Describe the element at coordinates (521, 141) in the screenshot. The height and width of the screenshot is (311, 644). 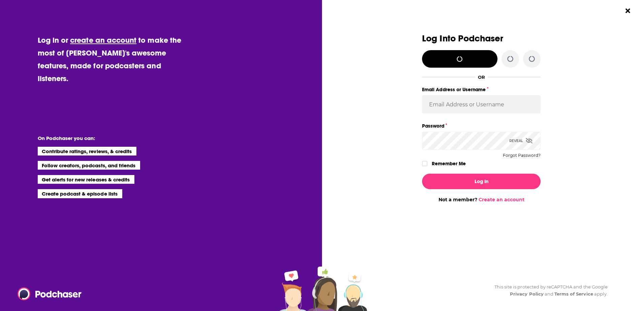
I see `div: Reveal` at that location.